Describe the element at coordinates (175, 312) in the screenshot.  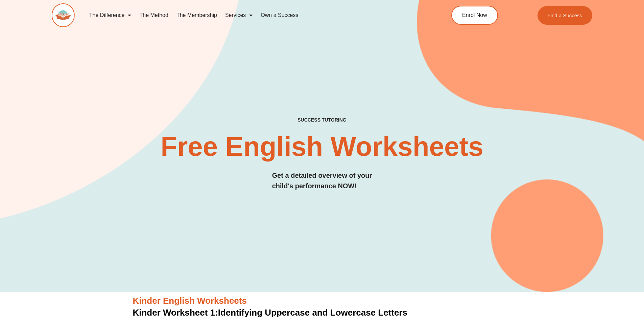
I see `span: Kinder Worksheet 1:` at that location.